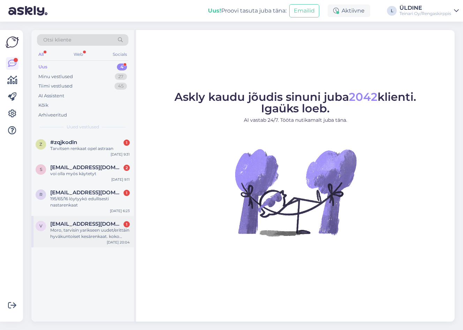 This screenshot has height=330, width=463. I want to click on img: No Chat active, so click(295, 192).